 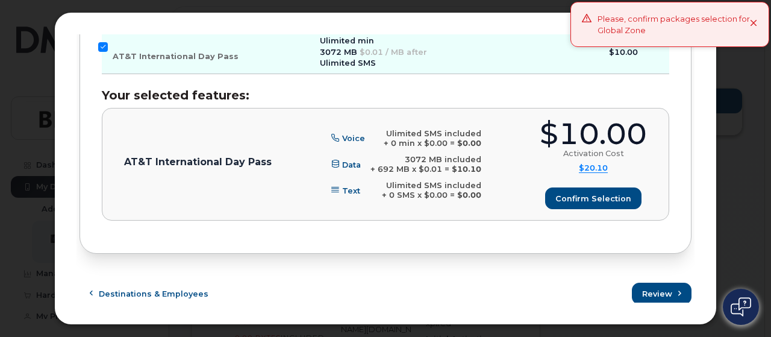 What do you see at coordinates (466, 169) in the screenshot?
I see `b: $10.10` at bounding box center [466, 169].